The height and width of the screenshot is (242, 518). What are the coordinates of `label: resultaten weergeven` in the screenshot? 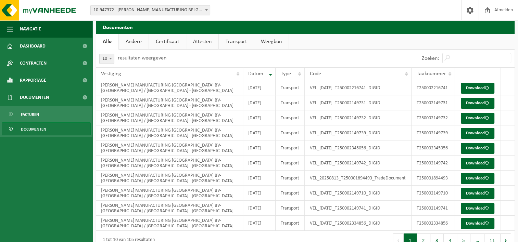 It's located at (142, 58).